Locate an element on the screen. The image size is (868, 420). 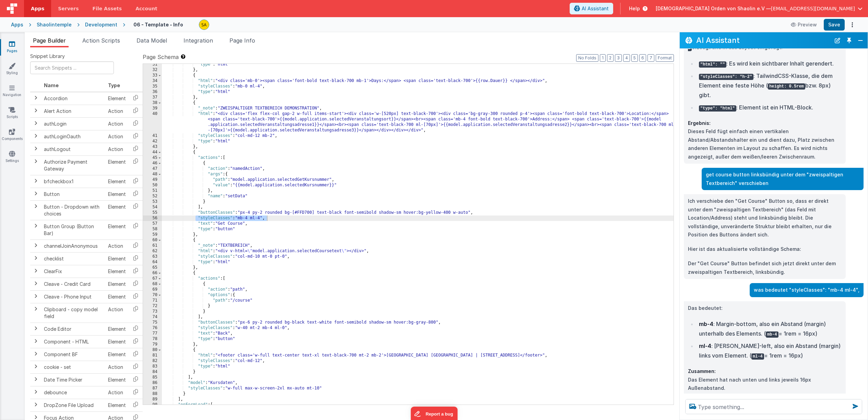
td: debounce is located at coordinates (73, 392).